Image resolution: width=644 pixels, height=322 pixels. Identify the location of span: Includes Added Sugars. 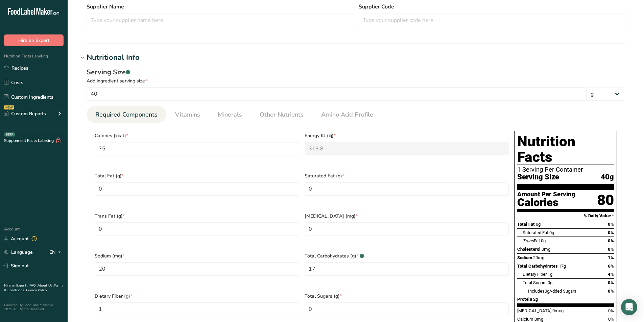
(552, 290).